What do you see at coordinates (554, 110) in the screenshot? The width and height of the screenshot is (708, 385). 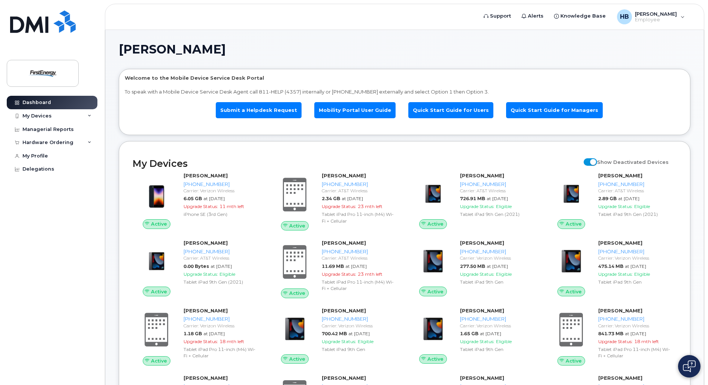 I see `a: Quick Start Guide for Managers` at bounding box center [554, 110].